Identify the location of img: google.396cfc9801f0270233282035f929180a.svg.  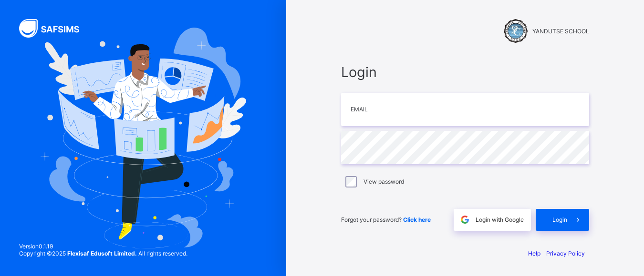
(465, 219).